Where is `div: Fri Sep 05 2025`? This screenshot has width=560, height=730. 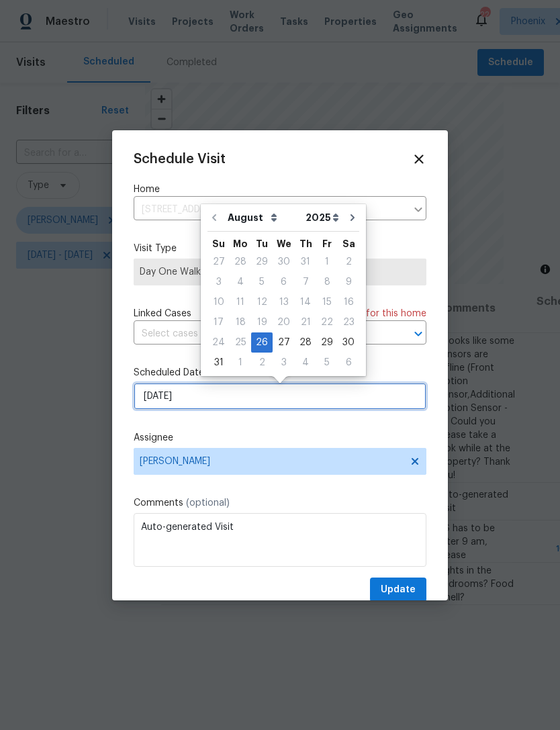
div: Fri Sep 05 2025 is located at coordinates (327, 363).